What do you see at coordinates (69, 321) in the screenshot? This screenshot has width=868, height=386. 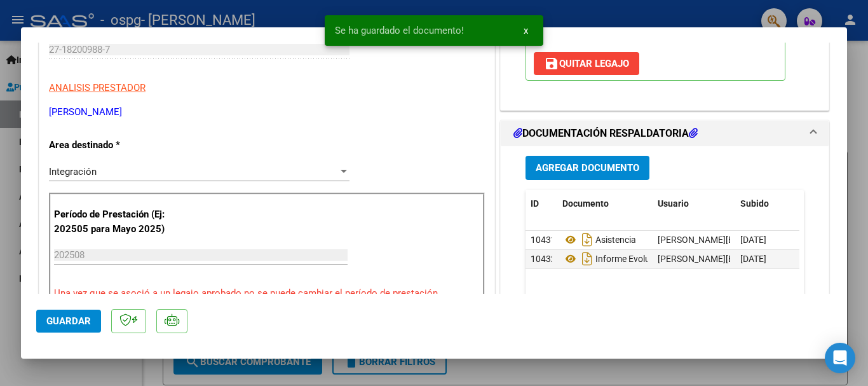 I see `span: Guardar` at bounding box center [69, 321].